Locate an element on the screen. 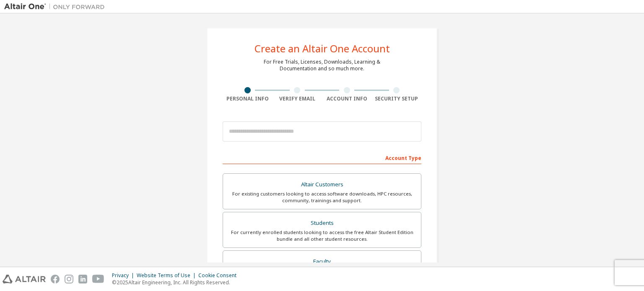 The height and width of the screenshot is (291, 644). div: Account Info is located at coordinates (347, 99).